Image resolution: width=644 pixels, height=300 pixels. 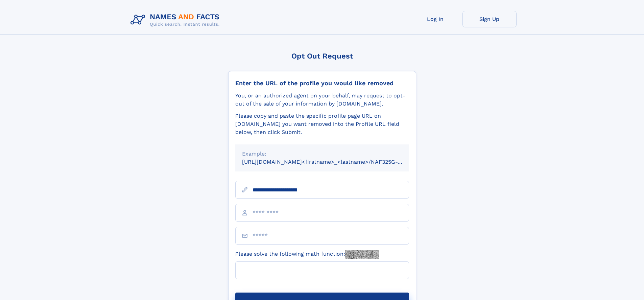 What do you see at coordinates (322, 83) in the screenshot?
I see `div: Enter the URL of the profile you would like removed` at bounding box center [322, 83].